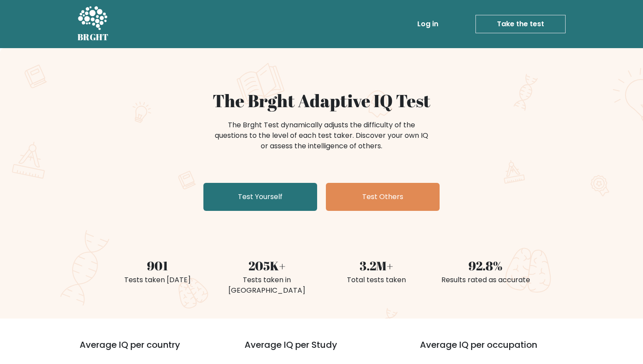 This screenshot has height=364, width=643. What do you see at coordinates (376, 280) in the screenshot?
I see `div: Total tests taken` at bounding box center [376, 280].